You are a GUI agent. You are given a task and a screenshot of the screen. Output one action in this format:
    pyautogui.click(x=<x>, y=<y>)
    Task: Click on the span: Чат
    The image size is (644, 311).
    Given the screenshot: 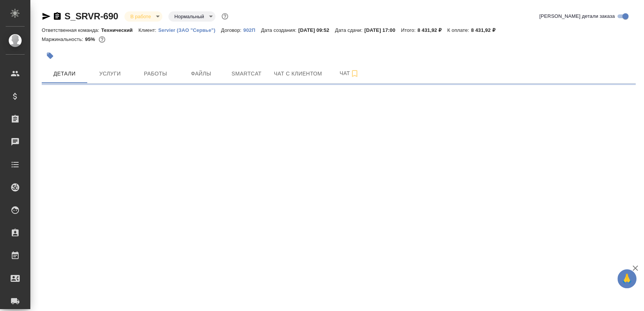 What is the action you would take?
    pyautogui.click(x=349, y=73)
    